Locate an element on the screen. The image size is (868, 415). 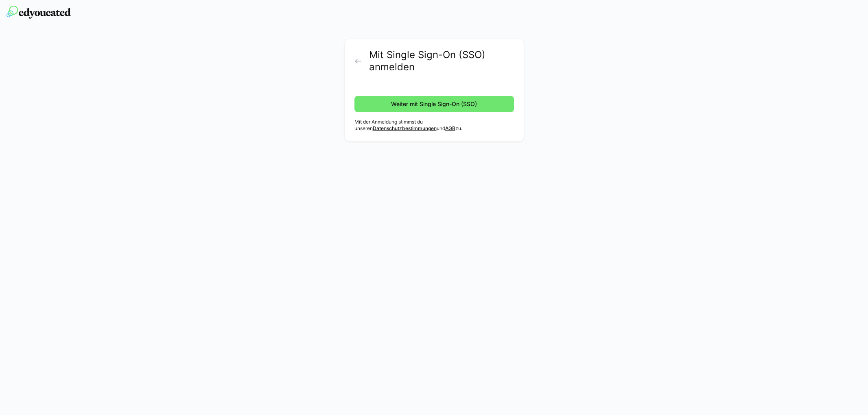
p: Mit der Anmeldung stimmst du unseren und zu. is located at coordinates (434, 125).